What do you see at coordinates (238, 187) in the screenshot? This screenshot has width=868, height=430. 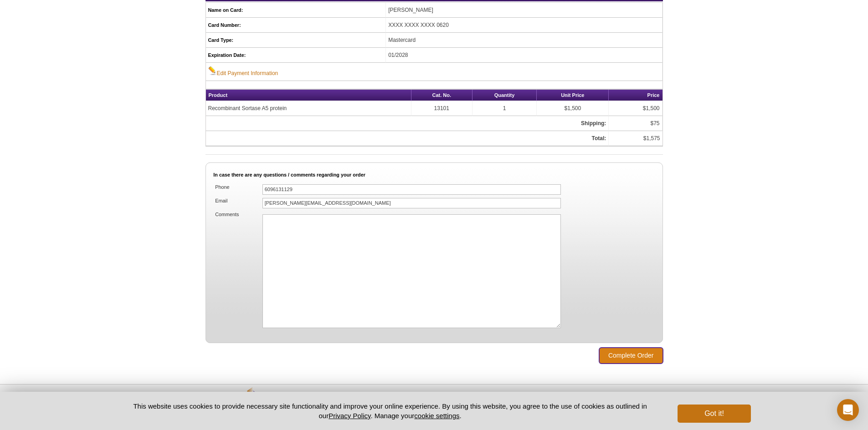 I see `label: Phone` at bounding box center [238, 187].